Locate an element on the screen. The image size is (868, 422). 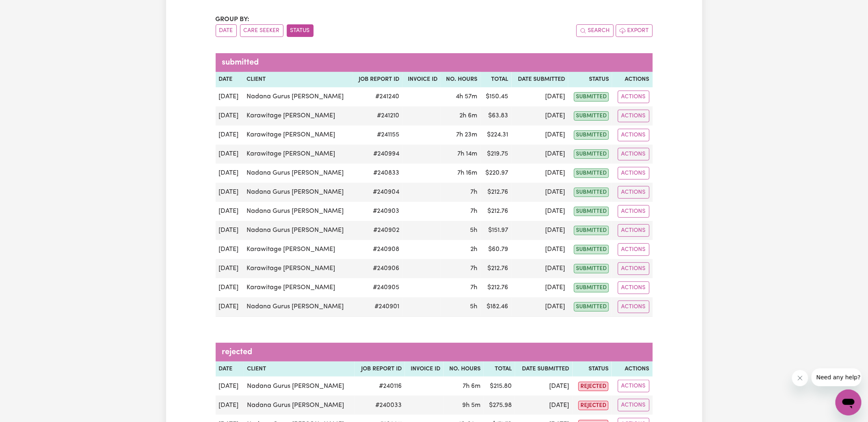
span: 7 hours 16 minutes is located at coordinates (468, 173).